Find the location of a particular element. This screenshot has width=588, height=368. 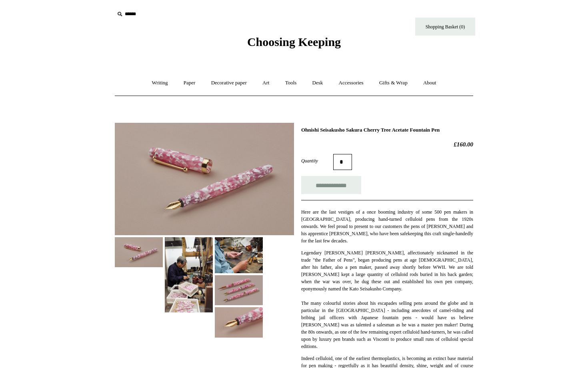

span: Choosing Keeping is located at coordinates (294, 42).